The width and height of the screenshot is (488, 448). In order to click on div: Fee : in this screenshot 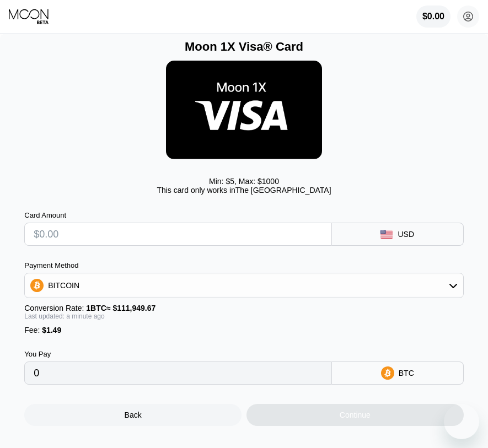, I will do `click(244, 330)`.